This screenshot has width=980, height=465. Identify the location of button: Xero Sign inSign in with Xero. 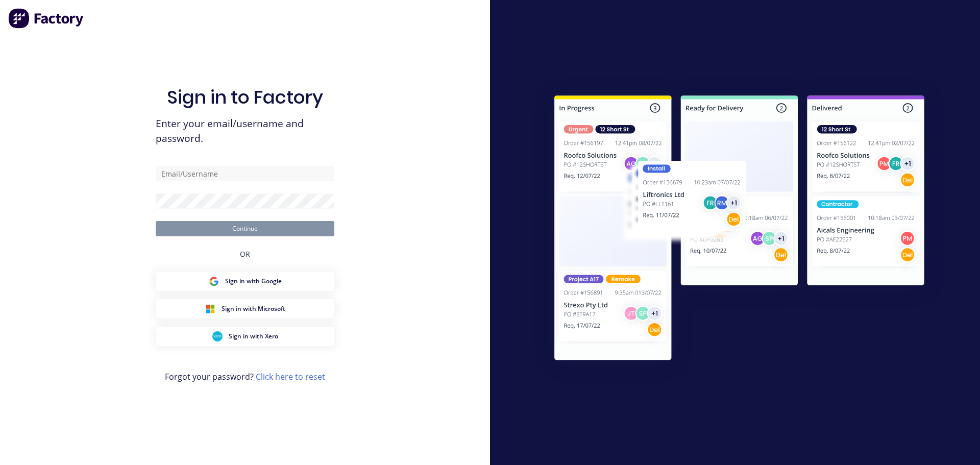
(245, 337).